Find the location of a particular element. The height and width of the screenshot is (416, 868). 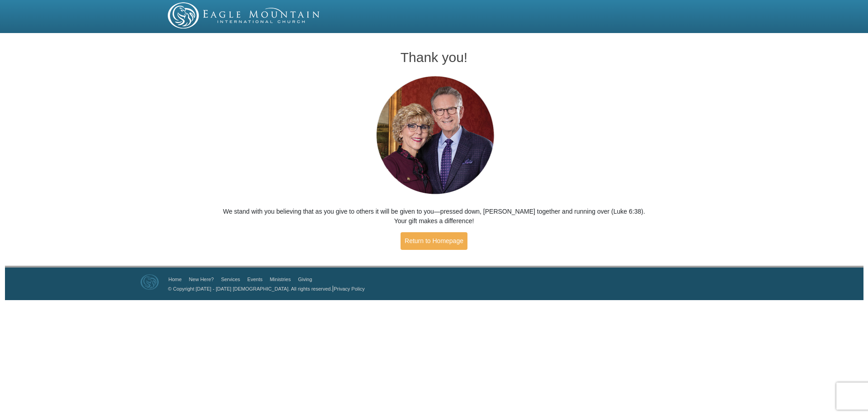

a: Ministries is located at coordinates (280, 279).